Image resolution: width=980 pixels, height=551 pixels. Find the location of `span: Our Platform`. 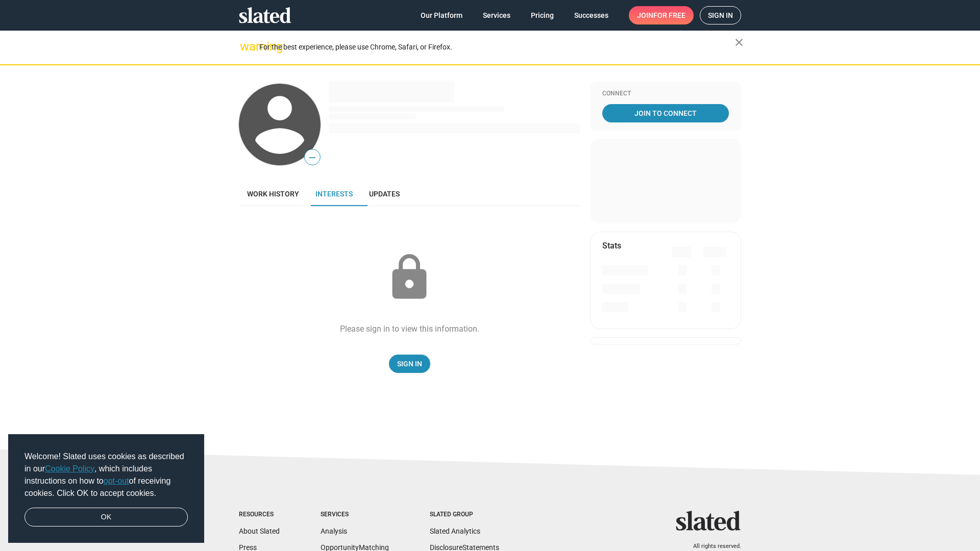

span: Our Platform is located at coordinates (441, 15).